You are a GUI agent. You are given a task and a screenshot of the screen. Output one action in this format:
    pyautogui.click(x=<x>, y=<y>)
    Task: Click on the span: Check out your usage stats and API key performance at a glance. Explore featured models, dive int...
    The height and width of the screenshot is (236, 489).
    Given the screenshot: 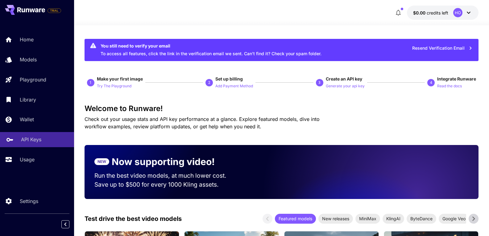 What is the action you would take?
    pyautogui.click(x=202, y=123)
    